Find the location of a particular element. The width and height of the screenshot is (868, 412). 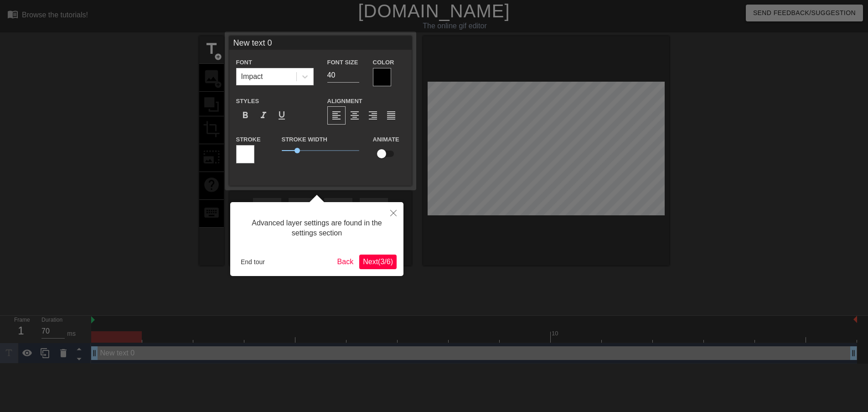

button: End tour is located at coordinates (253, 262).